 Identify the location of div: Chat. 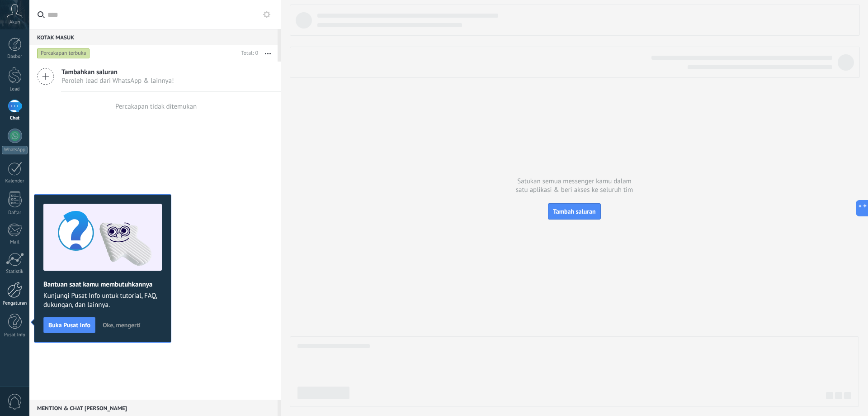
(15, 118).